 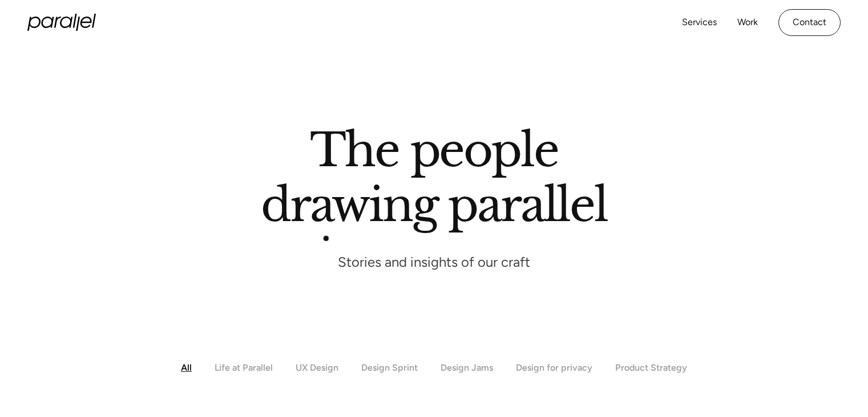 I want to click on div: Design for privacy, so click(x=554, y=367).